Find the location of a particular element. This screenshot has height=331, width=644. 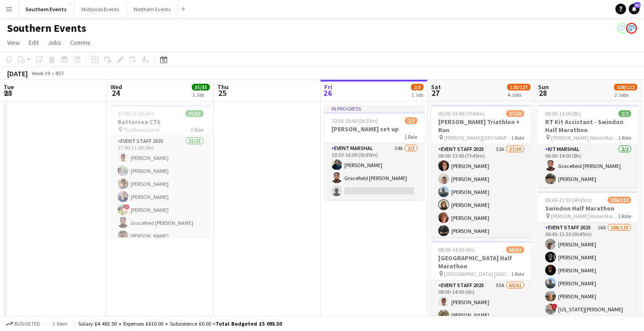

span: Sun is located at coordinates (543, 87).